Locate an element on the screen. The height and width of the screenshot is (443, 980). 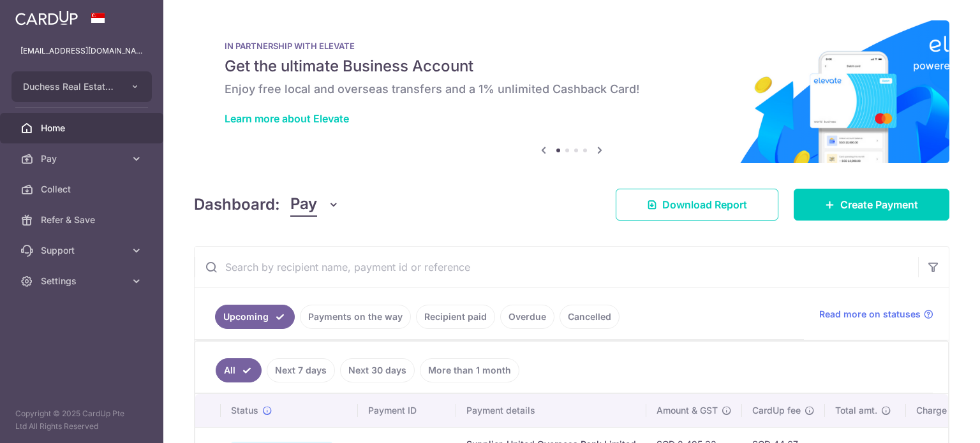
a: Next 30 days is located at coordinates (377, 371).